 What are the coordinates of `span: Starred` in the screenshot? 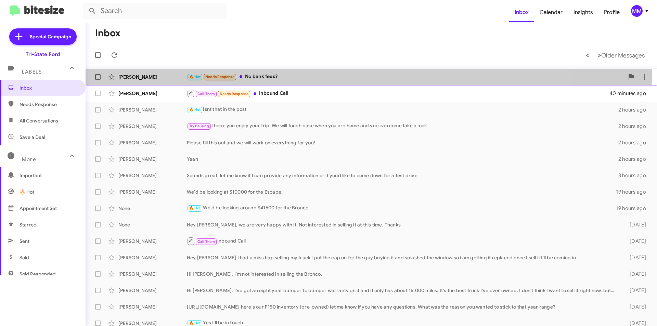 It's located at (28, 225).